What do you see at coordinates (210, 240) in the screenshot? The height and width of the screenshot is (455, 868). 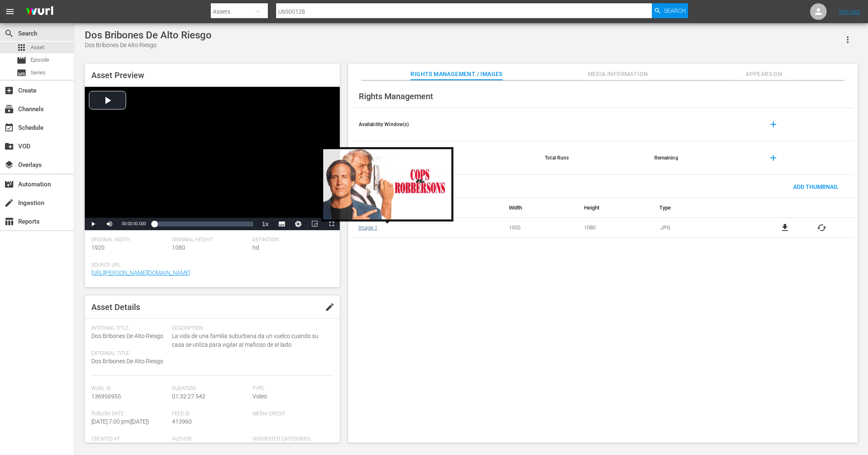 I see `span: Original Height` at bounding box center [210, 240].